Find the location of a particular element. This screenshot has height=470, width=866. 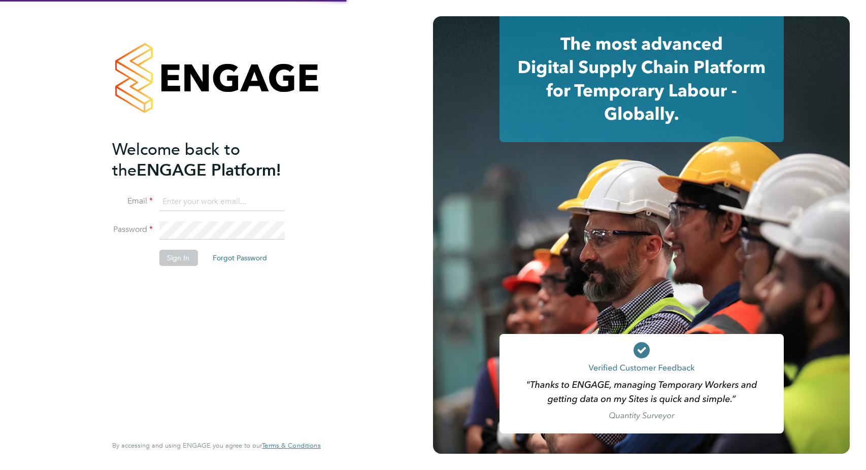

span: Terms & Conditions is located at coordinates (291, 445).